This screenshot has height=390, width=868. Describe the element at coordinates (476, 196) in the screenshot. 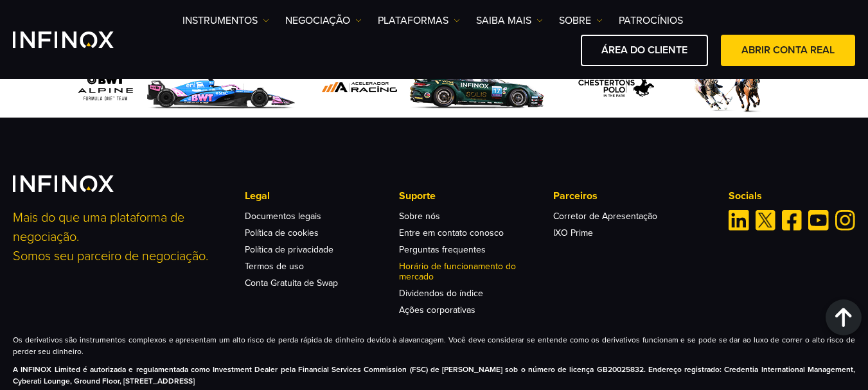

I see `p: Suporte` at that location.